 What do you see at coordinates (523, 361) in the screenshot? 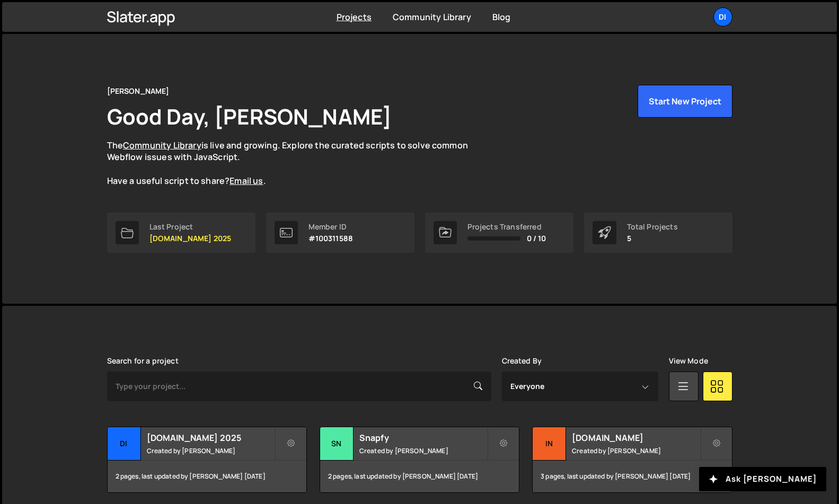
I see `label: Created By` at bounding box center [523, 361].